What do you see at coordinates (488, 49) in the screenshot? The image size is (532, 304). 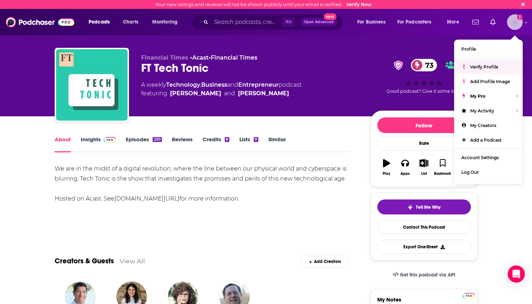 I see `a: Profile` at bounding box center [488, 49].